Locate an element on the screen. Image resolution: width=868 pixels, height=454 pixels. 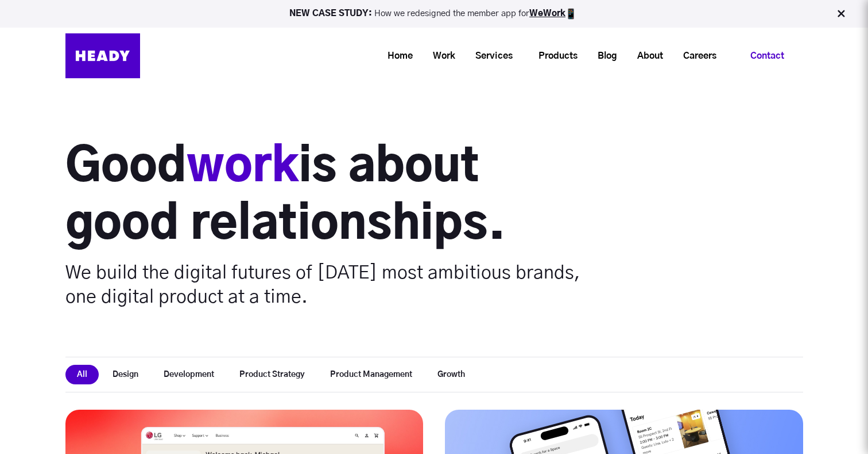
p: How we redesigned the member app for is located at coordinates (434, 14).